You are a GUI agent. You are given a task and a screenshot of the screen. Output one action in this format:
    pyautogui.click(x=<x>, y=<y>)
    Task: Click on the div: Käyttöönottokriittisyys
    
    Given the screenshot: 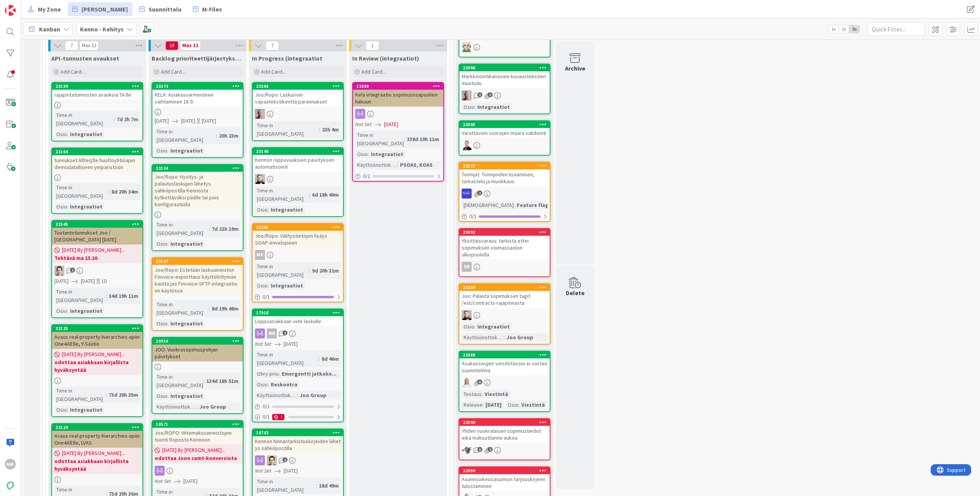 What is the action you would take?
    pyautogui.click(x=376, y=165)
    